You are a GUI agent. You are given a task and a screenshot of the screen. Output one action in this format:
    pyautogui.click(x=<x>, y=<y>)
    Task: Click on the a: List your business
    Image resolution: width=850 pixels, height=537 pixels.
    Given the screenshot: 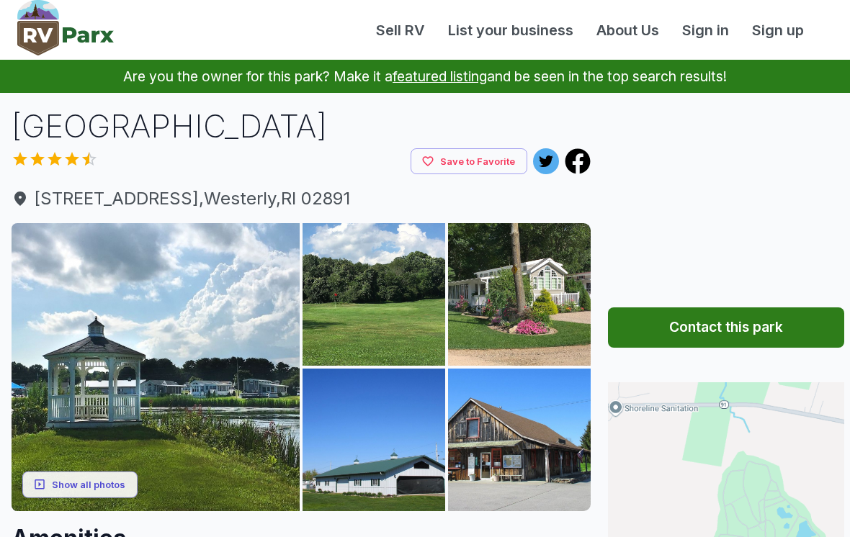 What is the action you would take?
    pyautogui.click(x=511, y=30)
    